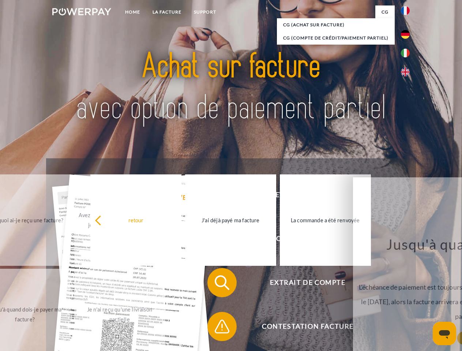 The image size is (462, 351). I want to click on a: Support, so click(205, 12).